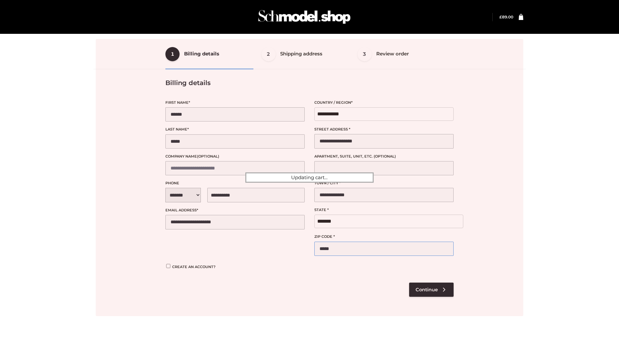 This screenshot has height=348, width=619. What do you see at coordinates (309, 178) in the screenshot?
I see `div: Updating cart...` at bounding box center [309, 178].